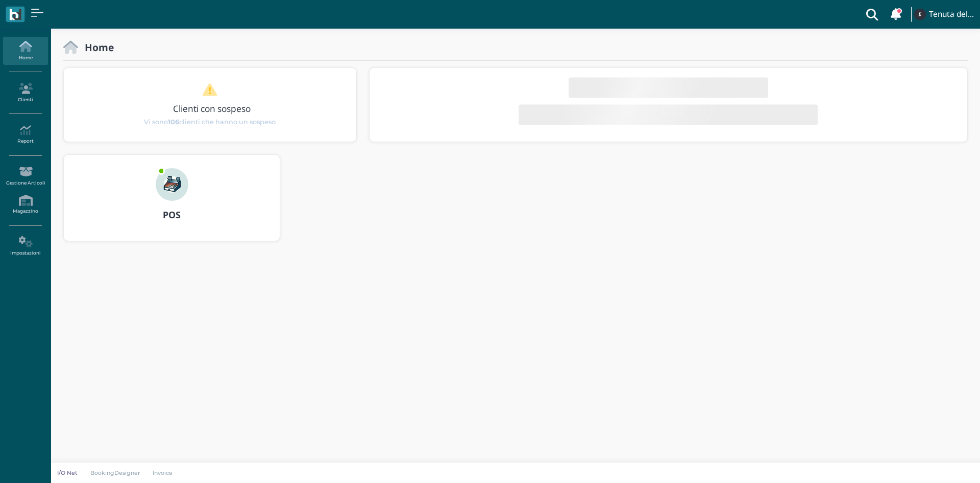  Describe the element at coordinates (210, 105) in the screenshot. I see `div: 1 / 1` at that location.